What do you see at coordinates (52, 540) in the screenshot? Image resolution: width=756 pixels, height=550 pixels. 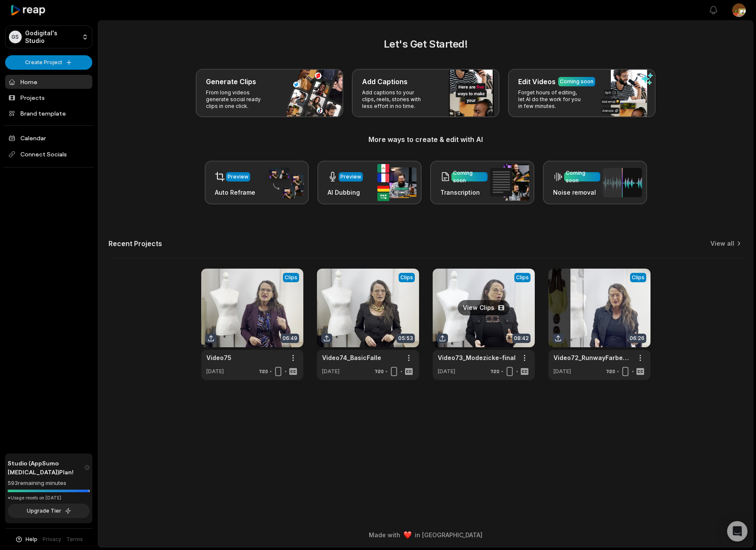 I see `a: Privacy` at bounding box center [52, 540].